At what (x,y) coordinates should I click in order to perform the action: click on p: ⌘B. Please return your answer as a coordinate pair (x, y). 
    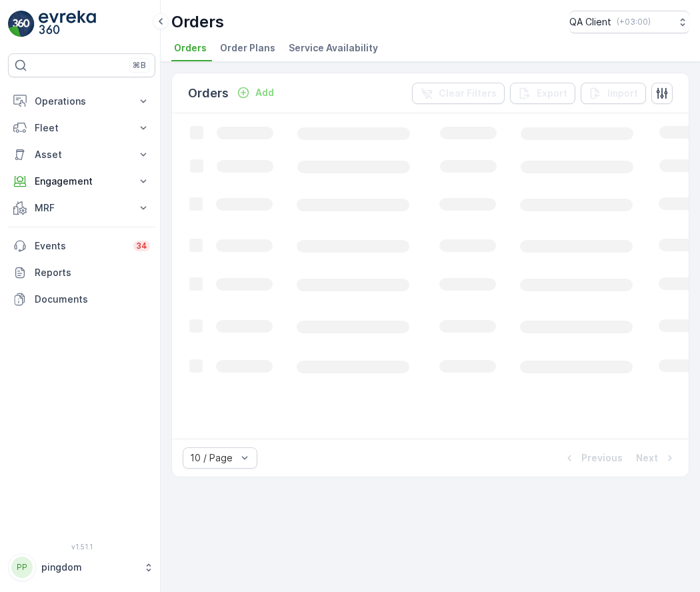
    Looking at the image, I should click on (139, 65).